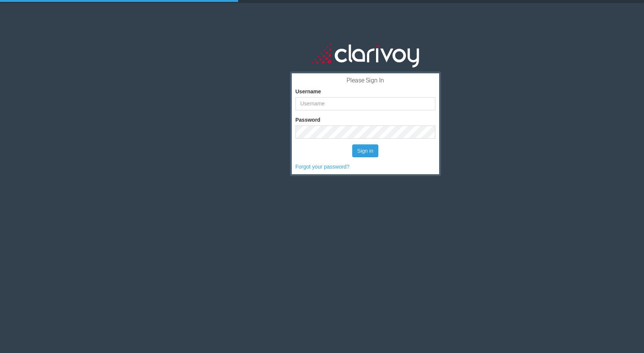  Describe the element at coordinates (308, 91) in the screenshot. I see `label: Username` at that location.